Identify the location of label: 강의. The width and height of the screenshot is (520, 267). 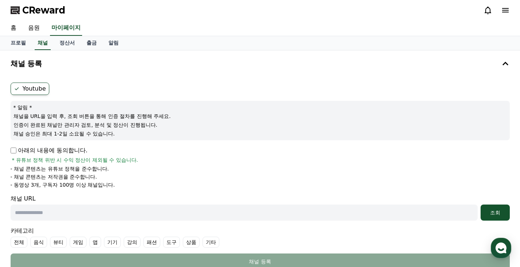
(132, 242).